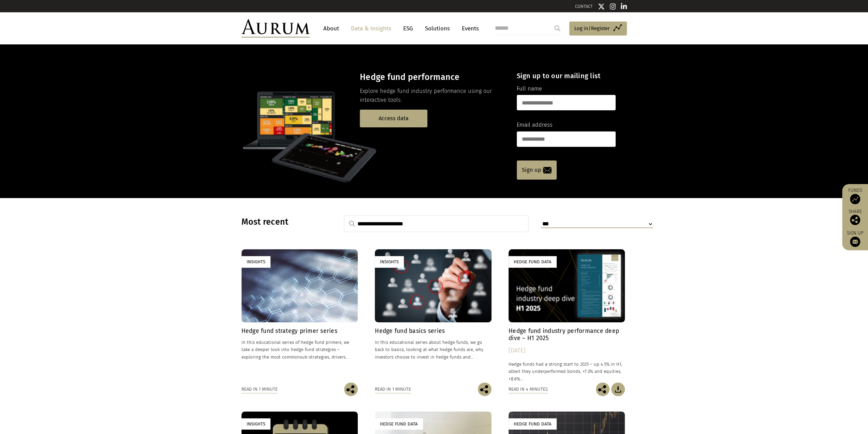 The image size is (868, 434). What do you see at coordinates (432, 95) in the screenshot?
I see `p: Explore hedge fund industry performance using our interactive tools.` at bounding box center [432, 95].